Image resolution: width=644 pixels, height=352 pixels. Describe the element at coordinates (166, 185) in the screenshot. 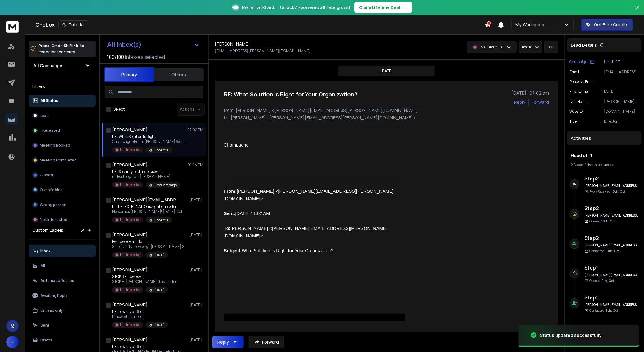

I see `p: First Campaign` at that location.